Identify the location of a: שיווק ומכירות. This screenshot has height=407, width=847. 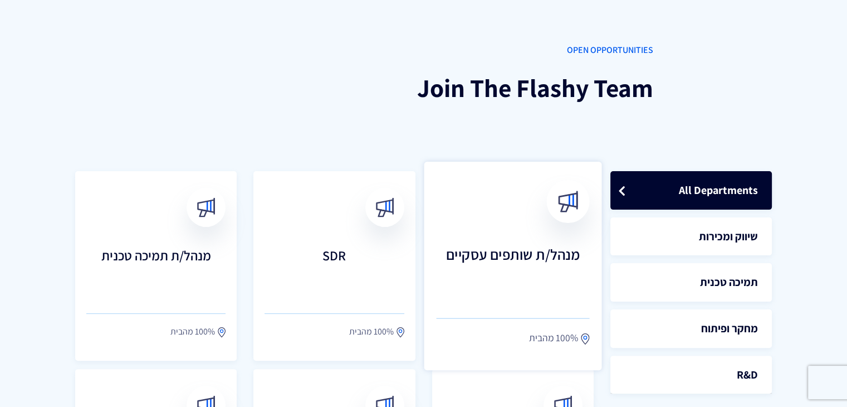
(691, 236).